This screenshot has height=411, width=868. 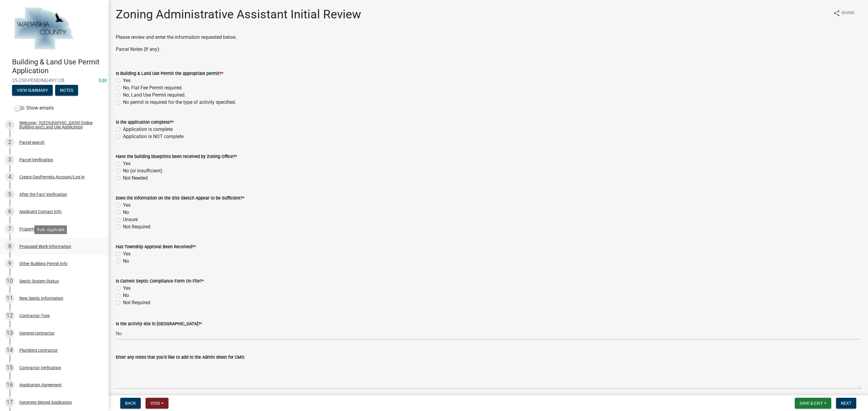 What do you see at coordinates (9, 281) in the screenshot?
I see `div: 10` at bounding box center [9, 281].